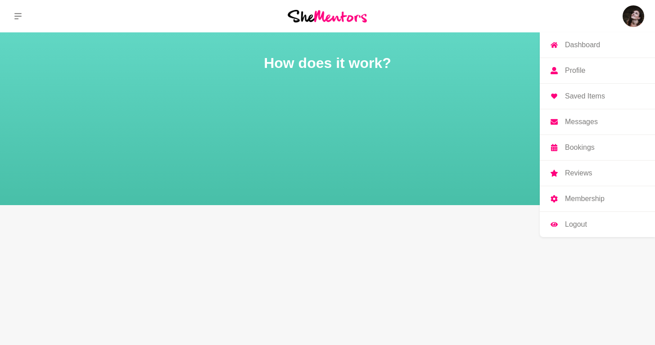 This screenshot has width=655, height=345. I want to click on a: Casey AubinDashboardProfileSaved ItemsMessagesBookingsReviewsMembershipLogout, so click(634, 16).